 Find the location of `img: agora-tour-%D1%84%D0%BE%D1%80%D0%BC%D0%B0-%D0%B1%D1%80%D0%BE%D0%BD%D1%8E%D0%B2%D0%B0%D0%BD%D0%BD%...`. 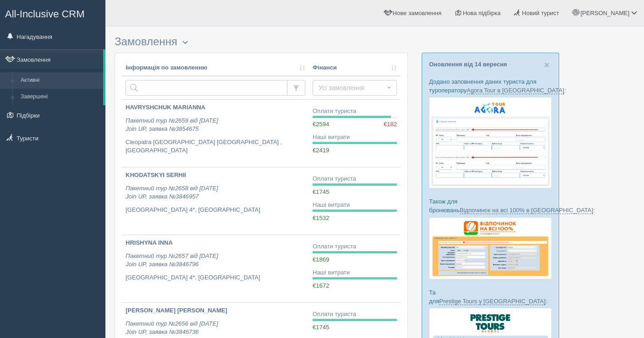

img: agora-tour-%D1%84%D0%BE%D1%80%D0%BC%D0%B0-%D0%B1%D1%80%D0%BE%D0%BD%D1%8E%D0%B2%D0%B0%D0%BD%D0%BD%... is located at coordinates (491, 143).